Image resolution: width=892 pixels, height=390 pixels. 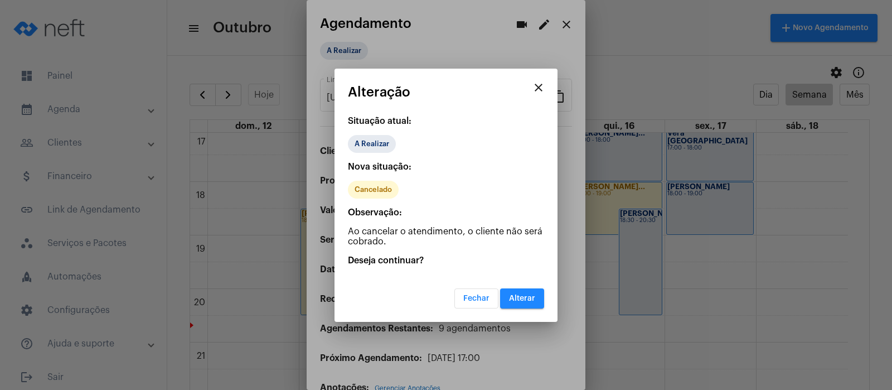 I want to click on p: Observação:, so click(x=446, y=212).